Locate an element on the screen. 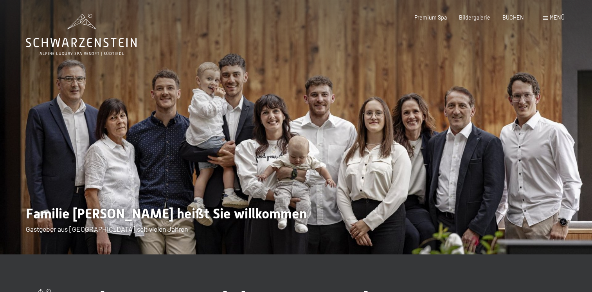 The image size is (592, 292). span: BUCHEN is located at coordinates (513, 17).